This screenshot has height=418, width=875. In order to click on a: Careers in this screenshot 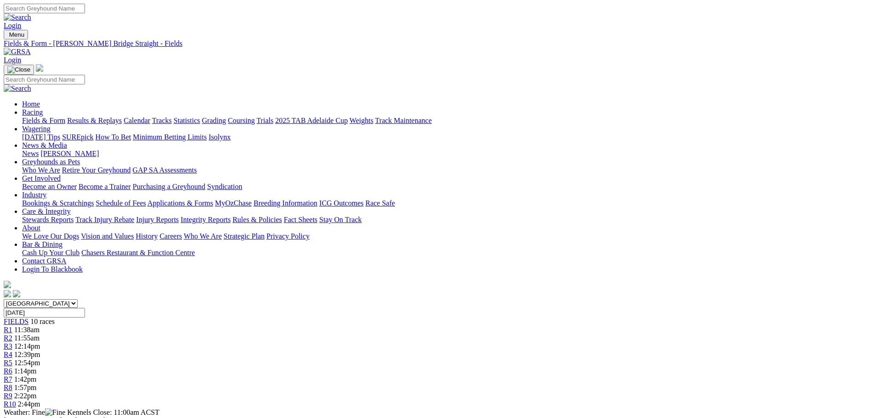, I will do `click(170, 236)`.